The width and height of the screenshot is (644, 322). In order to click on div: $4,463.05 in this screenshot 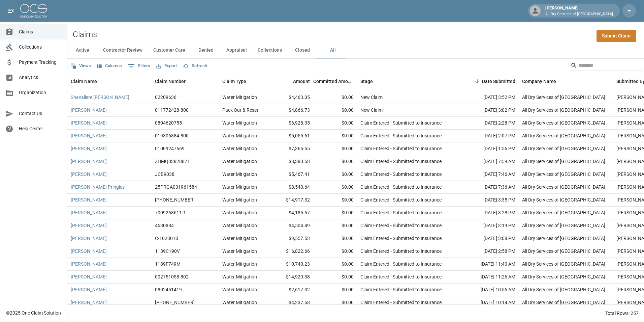, I will do `click(291, 97)`.